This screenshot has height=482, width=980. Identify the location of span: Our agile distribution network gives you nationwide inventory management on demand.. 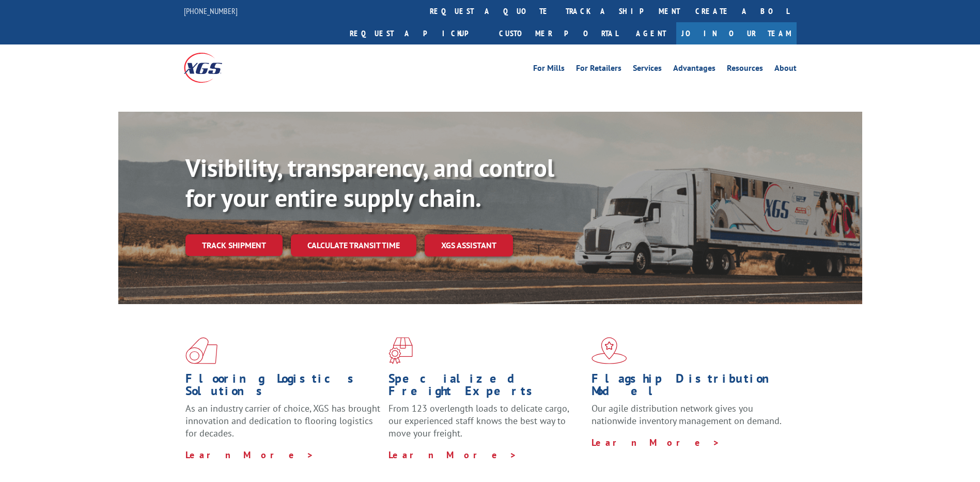
(686, 414).